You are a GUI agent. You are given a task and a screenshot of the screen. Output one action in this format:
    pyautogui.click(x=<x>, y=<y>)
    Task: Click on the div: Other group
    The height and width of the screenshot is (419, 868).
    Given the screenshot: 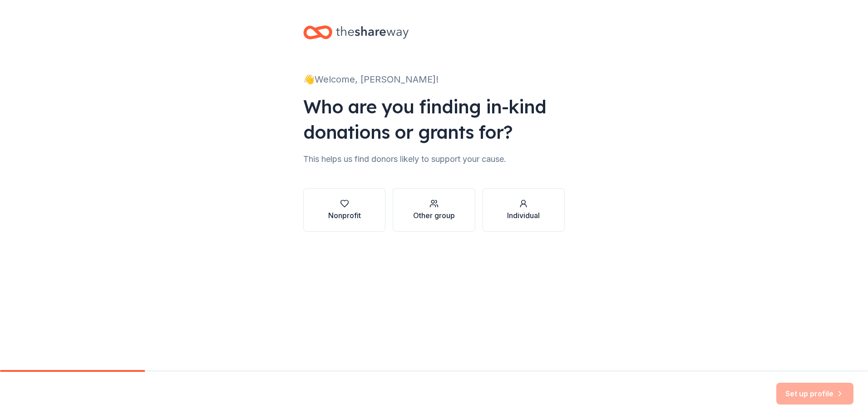 What is the action you would take?
    pyautogui.click(x=434, y=215)
    